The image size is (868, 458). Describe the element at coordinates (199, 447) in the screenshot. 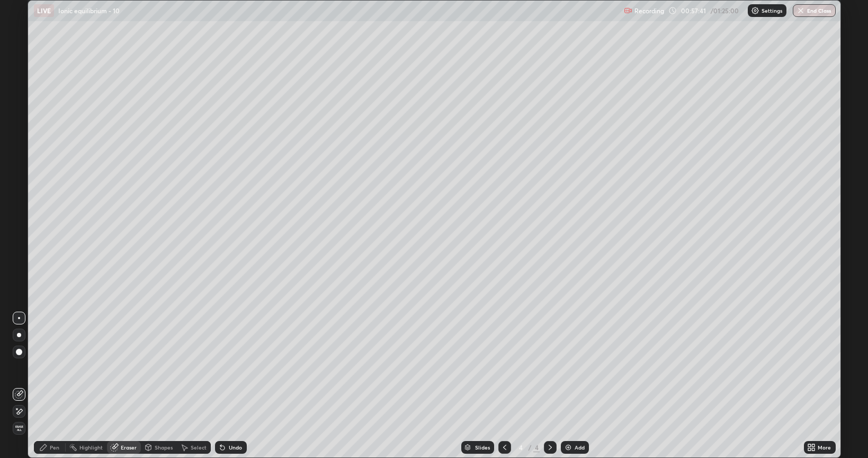

I see `div: Select` at that location.